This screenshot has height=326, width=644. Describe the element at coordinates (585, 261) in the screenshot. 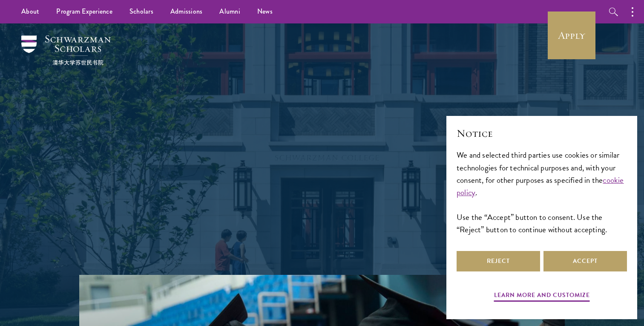

I see `button: Accept` at that location.